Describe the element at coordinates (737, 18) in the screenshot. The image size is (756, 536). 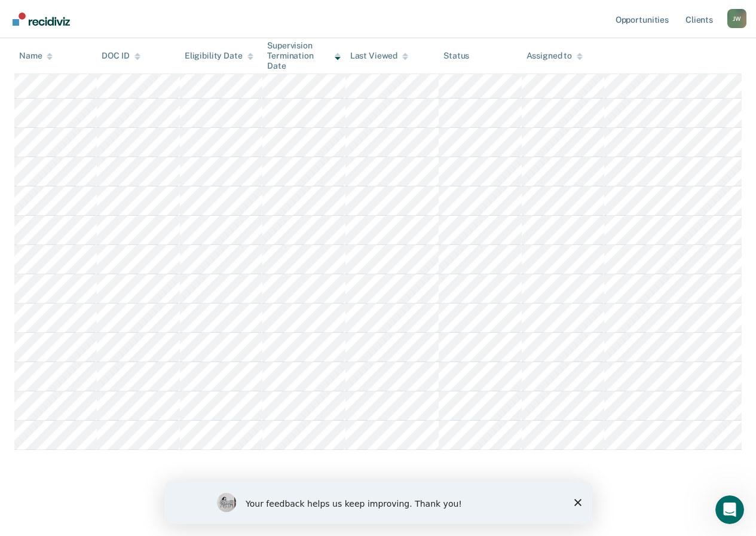
I see `div: J W` at that location.